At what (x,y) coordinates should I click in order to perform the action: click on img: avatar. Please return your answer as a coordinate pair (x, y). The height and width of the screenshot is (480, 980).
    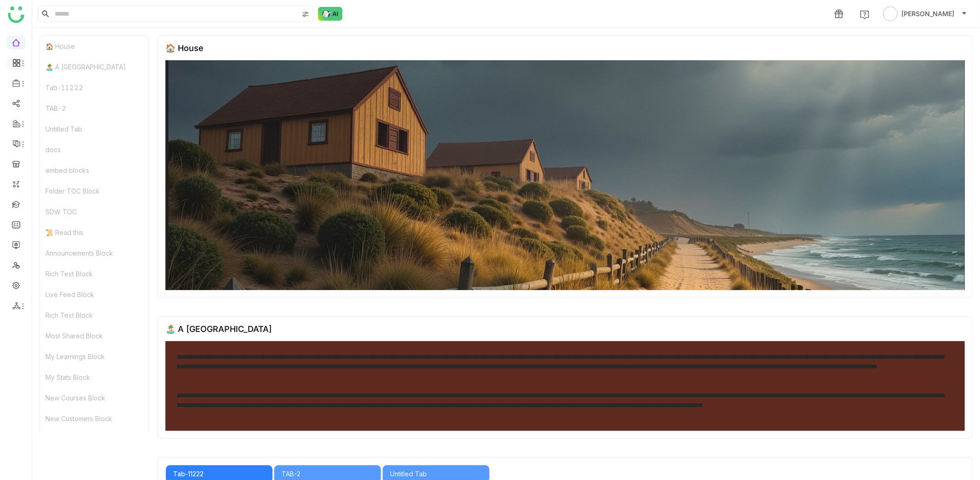
    Looking at the image, I should click on (890, 14).